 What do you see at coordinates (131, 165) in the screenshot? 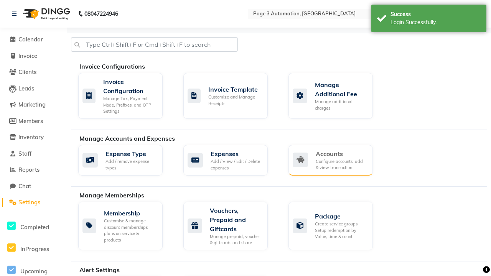
I see `div: Add / remove expense types` at bounding box center [131, 165].